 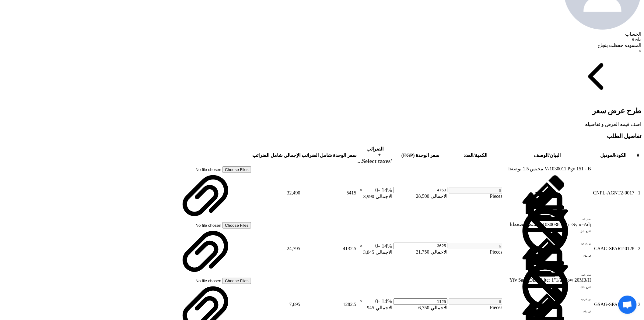 What do you see at coordinates (613, 249) in the screenshot?
I see `td: GSAG-SPART-0128` at bounding box center [613, 249].